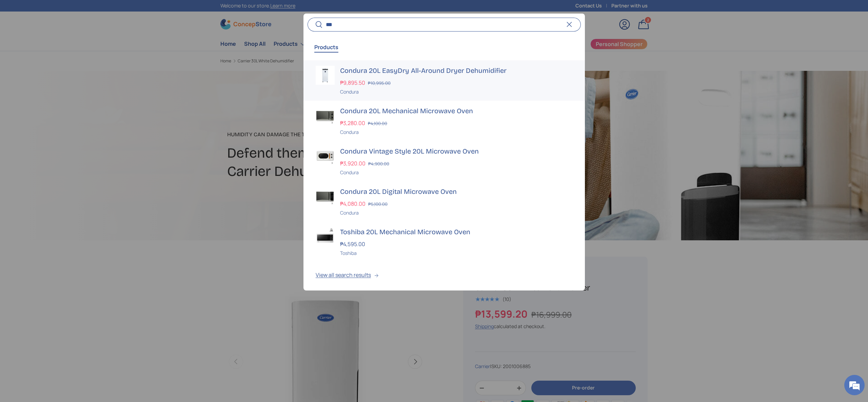 The width and height of the screenshot is (868, 402). Describe the element at coordinates (326, 47) in the screenshot. I see `button: Products` at that location.